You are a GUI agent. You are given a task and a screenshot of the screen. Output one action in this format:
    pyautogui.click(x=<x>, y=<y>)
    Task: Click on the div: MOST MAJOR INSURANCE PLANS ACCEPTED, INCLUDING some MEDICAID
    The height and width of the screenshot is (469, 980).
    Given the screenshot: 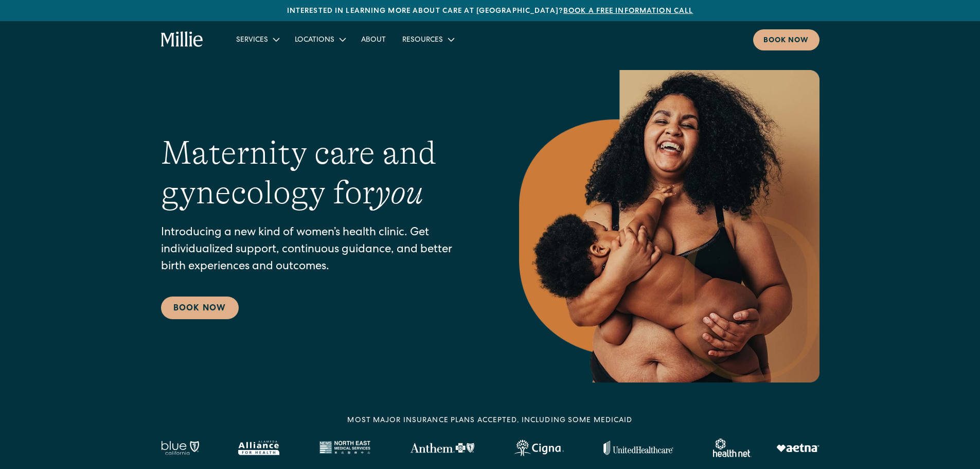 What is the action you would take?
    pyautogui.click(x=490, y=420)
    